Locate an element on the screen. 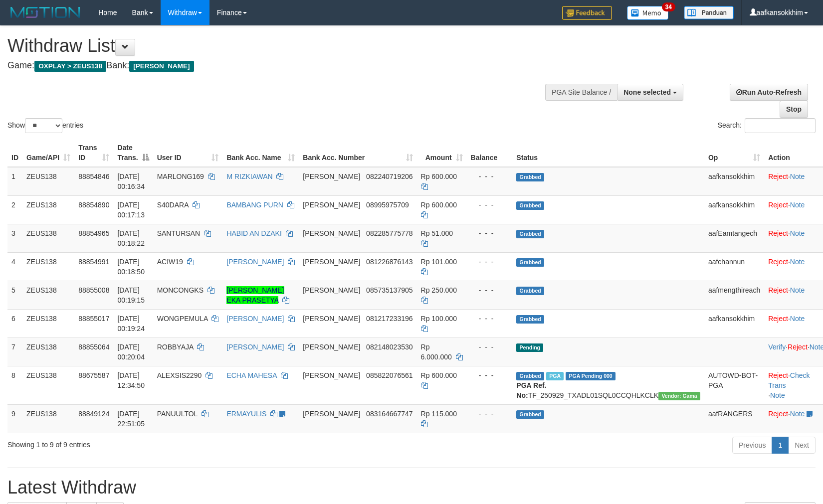 The height and width of the screenshot is (504, 823). th: Game/API: activate to sort column ascending is located at coordinates (48, 153).